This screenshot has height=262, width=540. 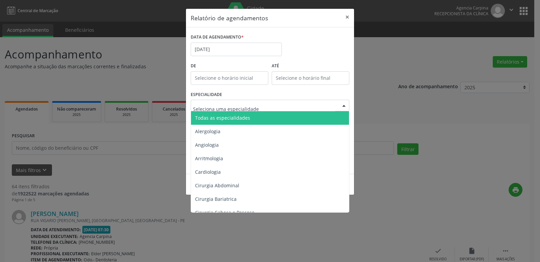 I want to click on label: De, so click(x=230, y=66).